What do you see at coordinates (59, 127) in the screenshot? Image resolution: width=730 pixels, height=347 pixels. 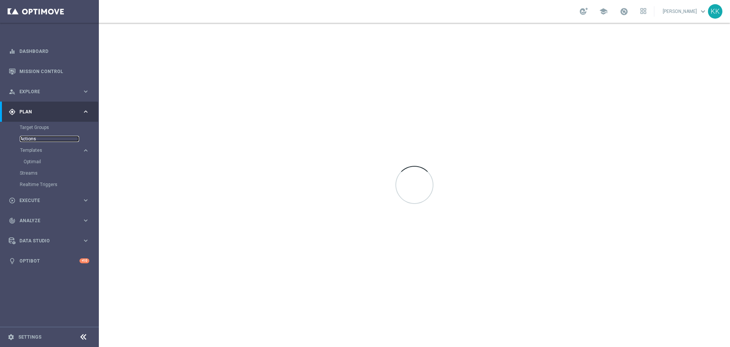 I see `div: Target Groups` at bounding box center [59, 127].